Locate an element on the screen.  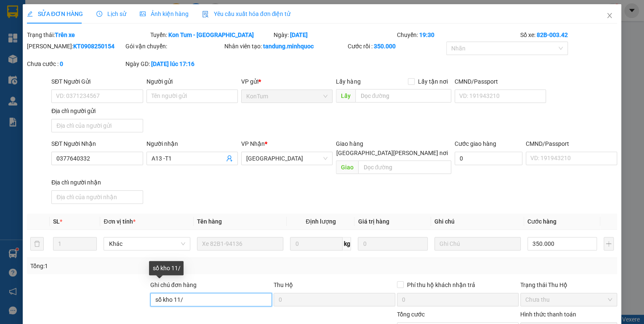
div: Tổng: 1 is located at coordinates (140, 266).